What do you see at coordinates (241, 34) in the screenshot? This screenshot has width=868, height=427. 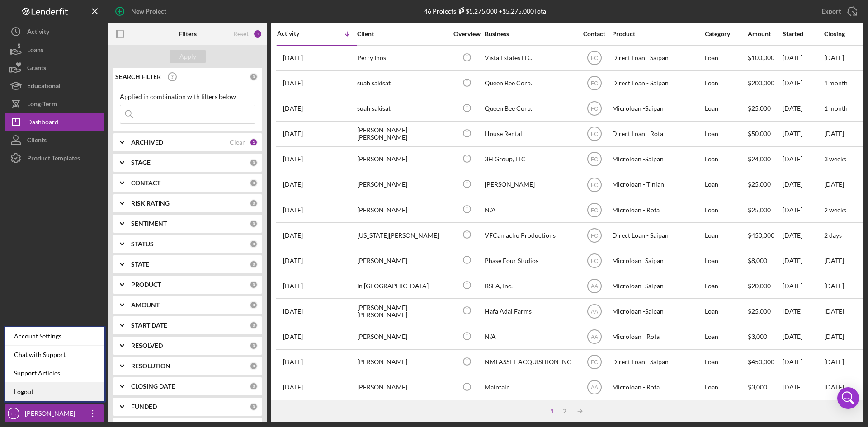 I see `div: Reset` at bounding box center [241, 34].